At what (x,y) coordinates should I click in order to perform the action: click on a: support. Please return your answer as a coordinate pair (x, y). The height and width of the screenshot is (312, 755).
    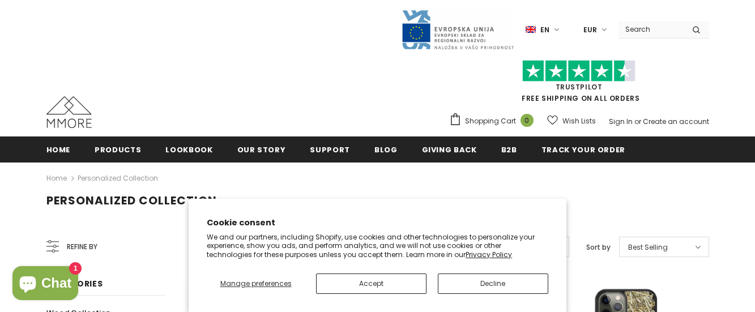
    Looking at the image, I should click on (330, 149).